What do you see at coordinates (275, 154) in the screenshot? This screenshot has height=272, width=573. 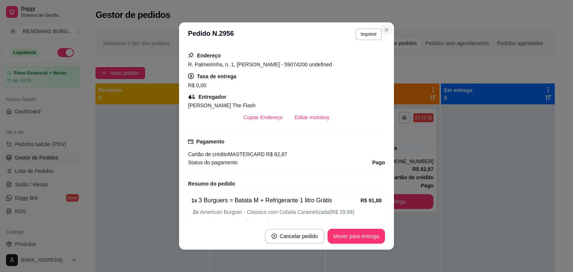 I see `span: R$ 82,87` at bounding box center [275, 154].